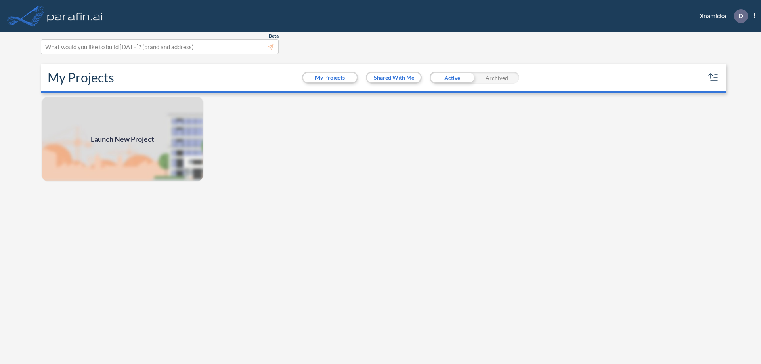  Describe the element at coordinates (122, 139) in the screenshot. I see `img: add` at that location.